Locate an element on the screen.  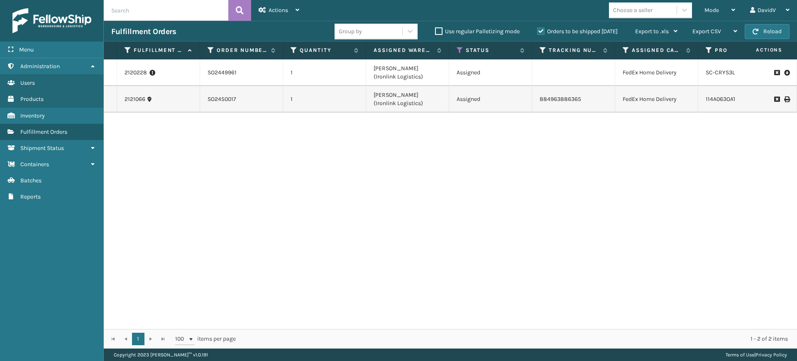
label: Tracking Number is located at coordinates (574, 50).